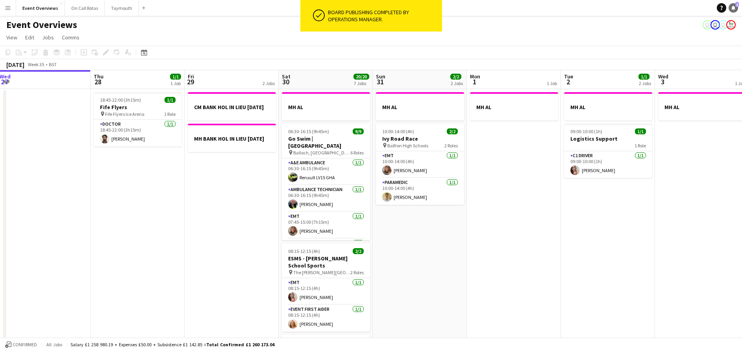 The width and height of the screenshot is (742, 351). Describe the element at coordinates (608, 139) in the screenshot. I see `h3: Logistics Support` at that location.